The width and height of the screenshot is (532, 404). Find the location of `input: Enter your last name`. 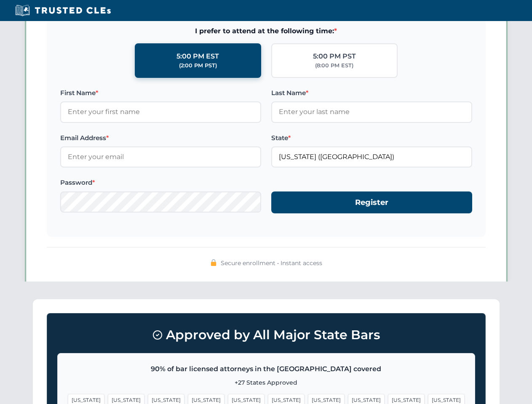

input: Enter your last name is located at coordinates (371, 112).